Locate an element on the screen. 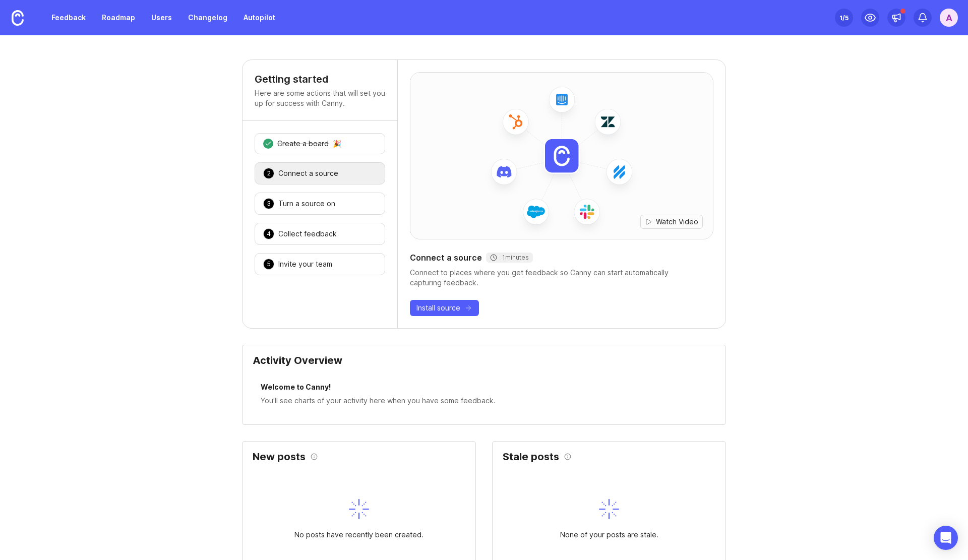 The image size is (968, 560). div: A is located at coordinates (949, 18).